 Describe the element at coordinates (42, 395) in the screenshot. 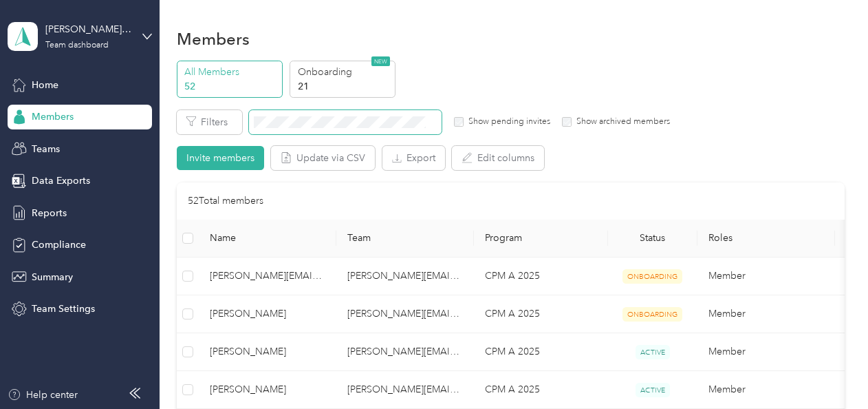

I see `button: Help center` at that location.